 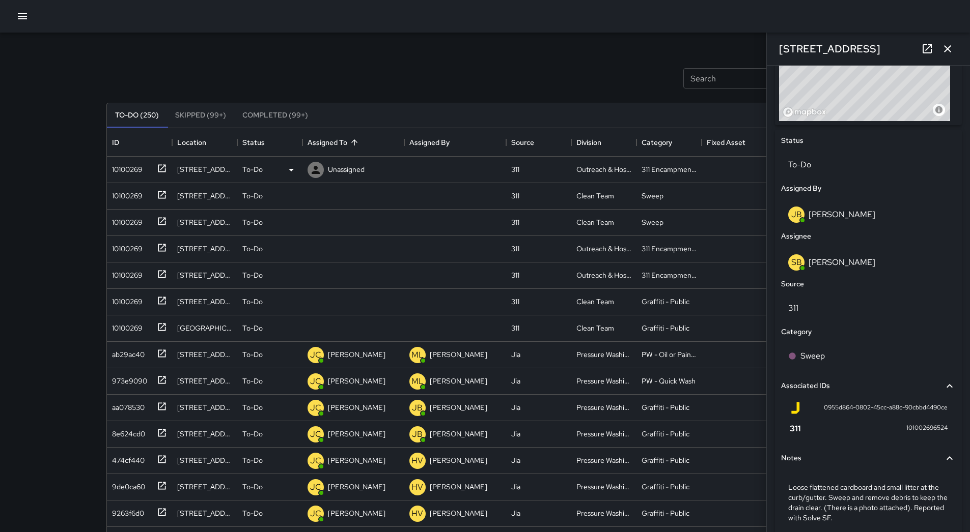 What do you see at coordinates (126, 432) in the screenshot?
I see `div: 8e624cd0` at bounding box center [126, 432].